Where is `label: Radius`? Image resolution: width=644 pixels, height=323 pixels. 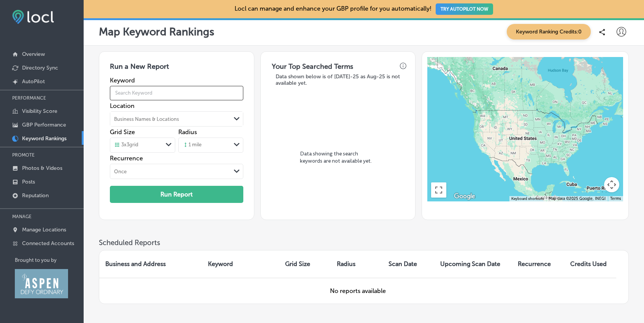 label: Radius is located at coordinates (188, 132).